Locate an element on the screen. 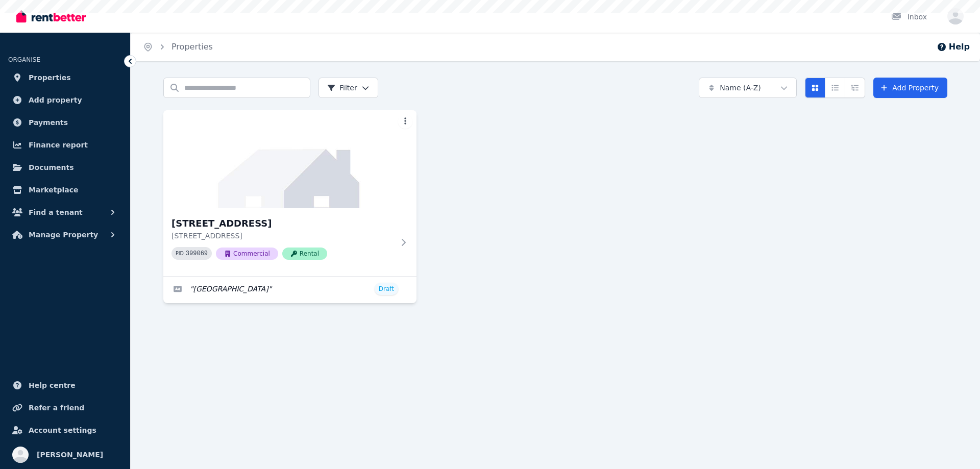  span: Documents is located at coordinates (51, 167).